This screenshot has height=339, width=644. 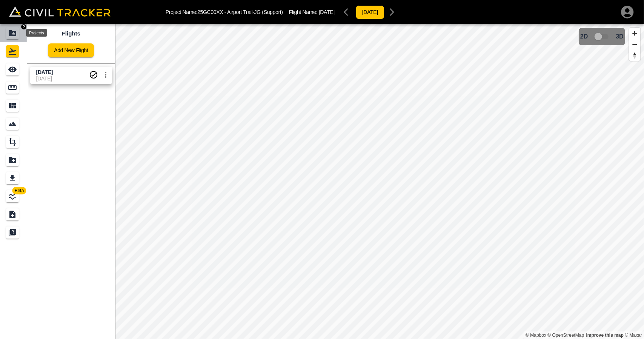 I want to click on span: 3D model not uploaded yet, so click(x=602, y=37).